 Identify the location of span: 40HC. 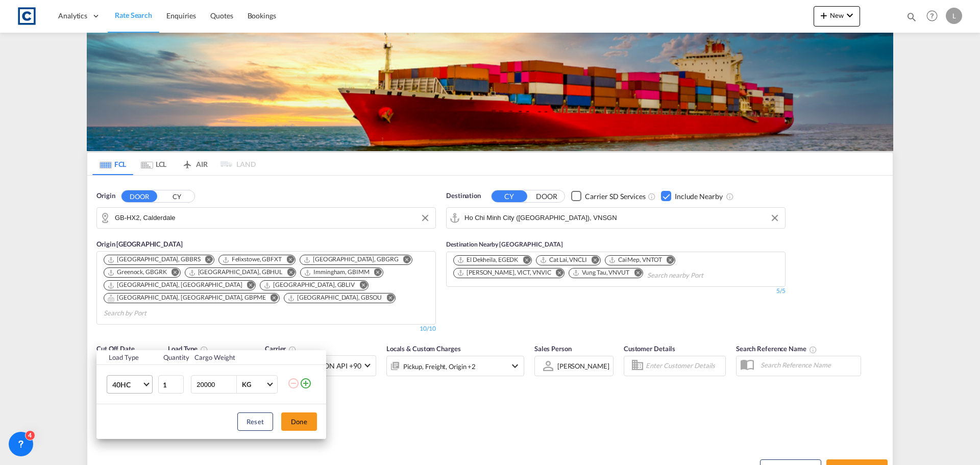
(127, 385).